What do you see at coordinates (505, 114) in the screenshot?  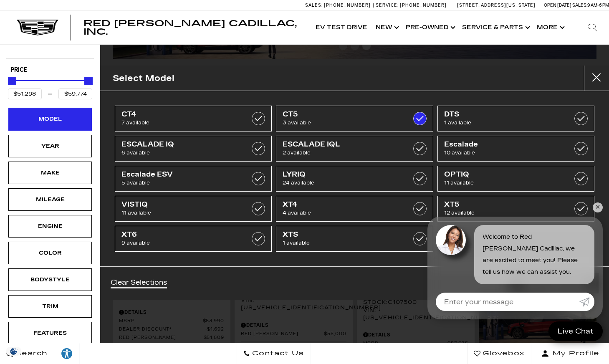 I see `span: DTS` at bounding box center [505, 114].